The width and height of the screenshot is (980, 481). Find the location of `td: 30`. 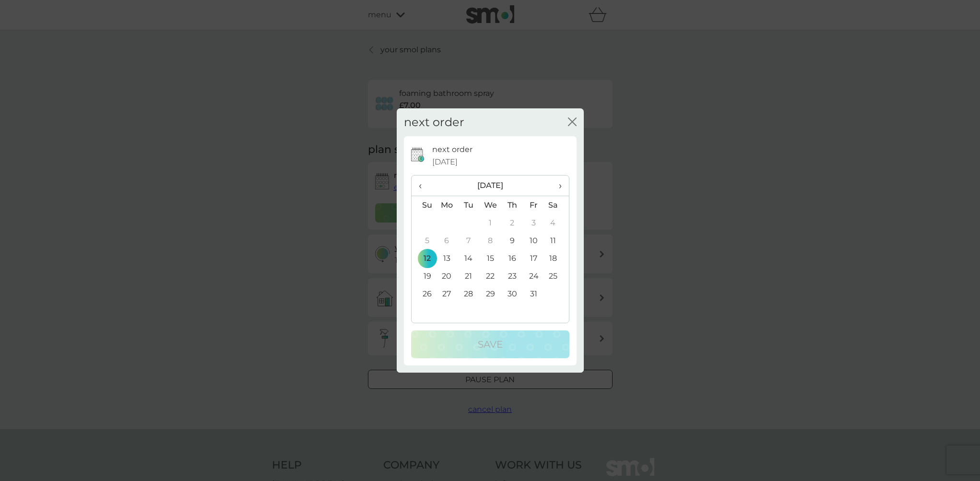

td: 30 is located at coordinates (511, 294).